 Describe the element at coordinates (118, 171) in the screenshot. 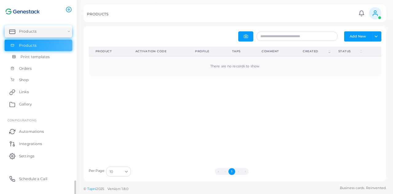

I see `input: Search for option` at that location.